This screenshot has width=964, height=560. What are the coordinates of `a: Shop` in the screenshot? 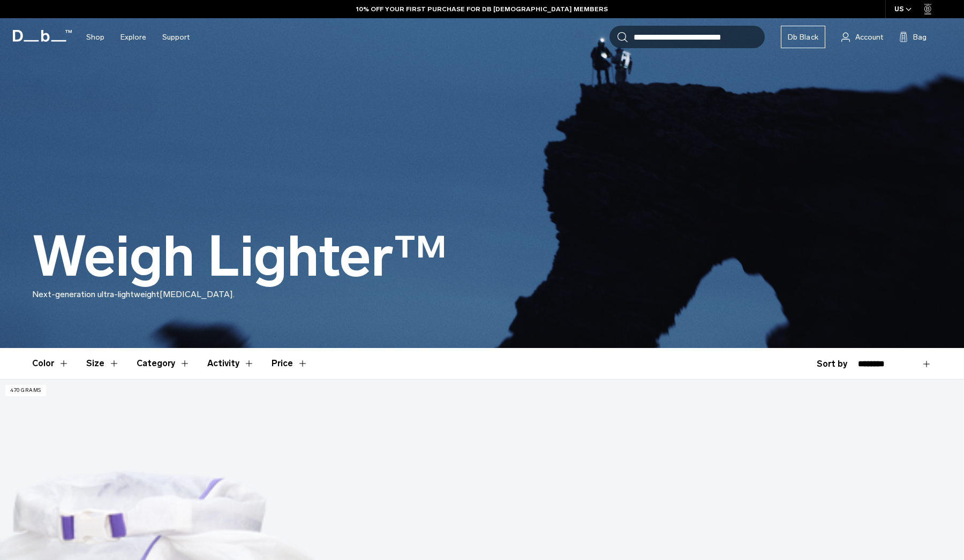 It's located at (95, 37).